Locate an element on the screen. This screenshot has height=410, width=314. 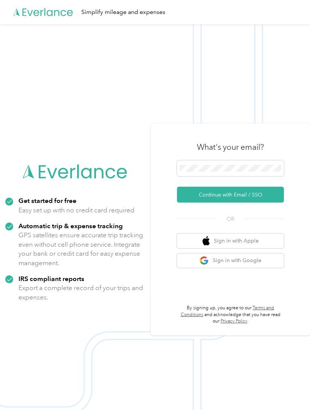
span: OR is located at coordinates (231, 219).